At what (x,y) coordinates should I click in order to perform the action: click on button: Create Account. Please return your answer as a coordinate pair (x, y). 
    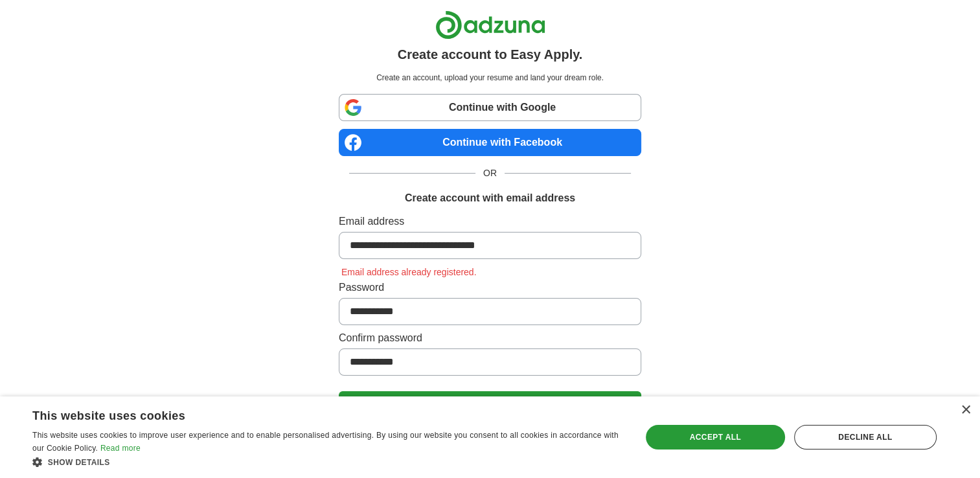
    Looking at the image, I should click on (490, 405).